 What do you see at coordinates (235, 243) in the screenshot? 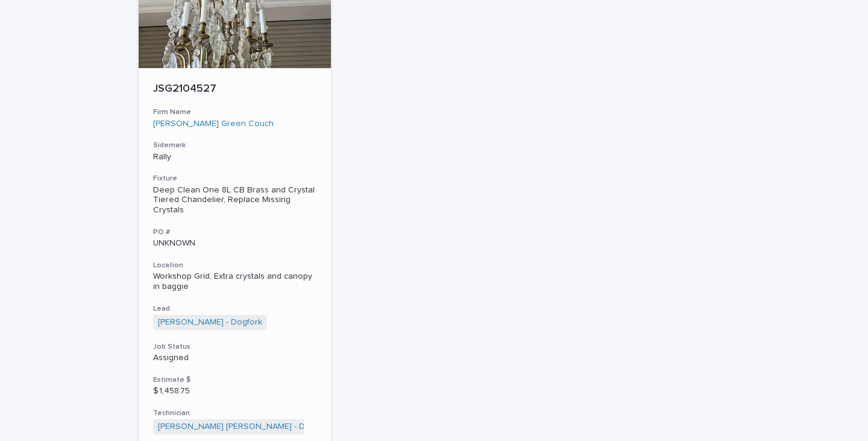
I see `p: UNKNOWN` at bounding box center [235, 243].